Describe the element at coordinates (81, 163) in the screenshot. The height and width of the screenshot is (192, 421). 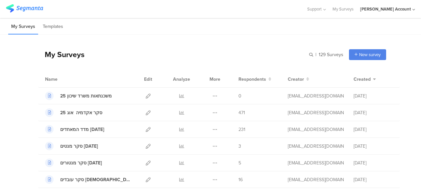
I see `div: סקר מנטורים אוגוסט 25` at that location.